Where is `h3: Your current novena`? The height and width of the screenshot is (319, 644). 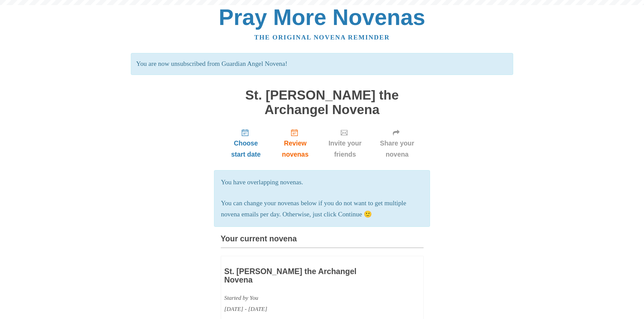
h3: Your current novena is located at coordinates (322, 241).